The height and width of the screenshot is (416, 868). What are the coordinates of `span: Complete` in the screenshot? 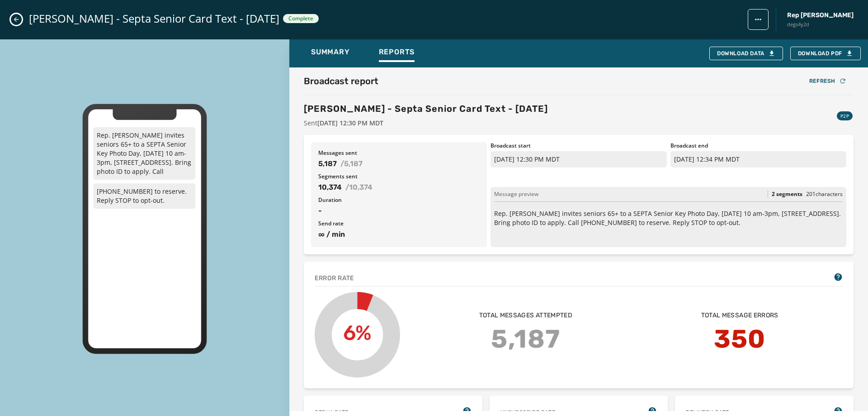 It's located at (301, 19).